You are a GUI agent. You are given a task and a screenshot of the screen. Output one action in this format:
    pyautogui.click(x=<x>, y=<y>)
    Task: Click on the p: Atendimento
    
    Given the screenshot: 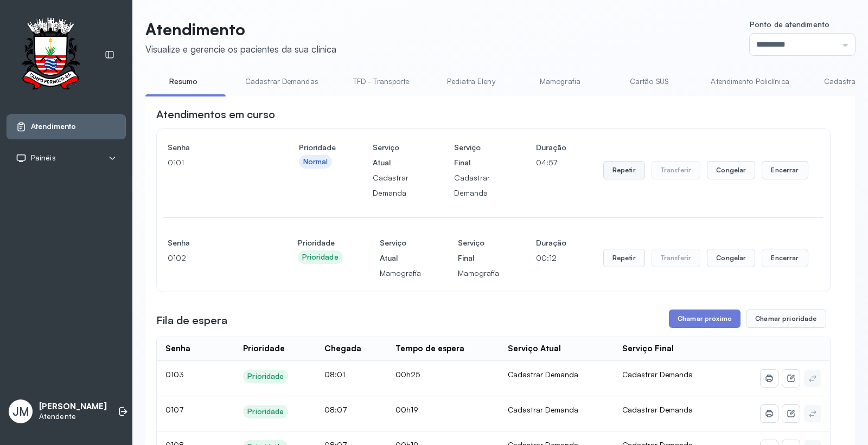 What is the action you would take?
    pyautogui.click(x=241, y=29)
    